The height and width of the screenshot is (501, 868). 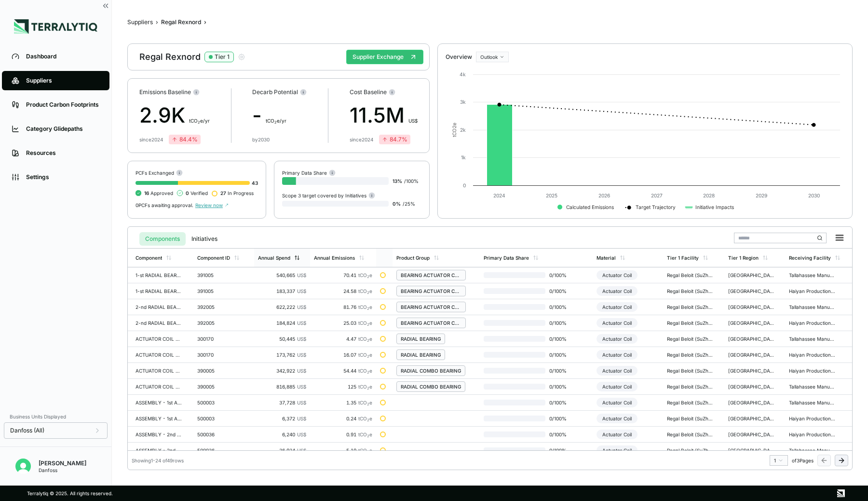 I want to click on div: Annual Spend, so click(x=274, y=257).